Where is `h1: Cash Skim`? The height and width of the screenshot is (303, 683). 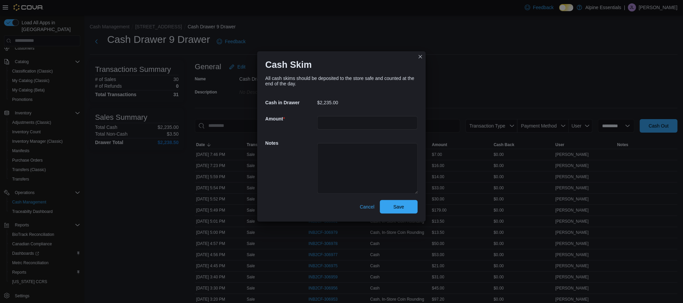 h1: Cash Skim is located at coordinates (289, 65).